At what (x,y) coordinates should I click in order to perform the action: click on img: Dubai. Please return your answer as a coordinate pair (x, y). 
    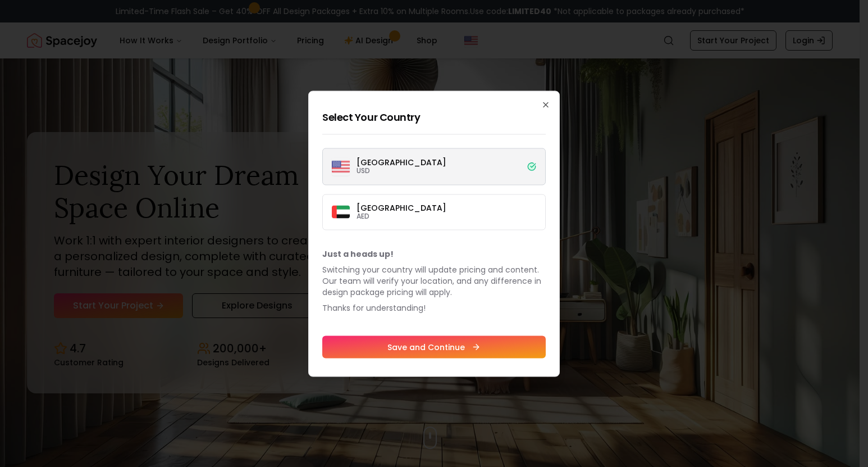
    Looking at the image, I should click on (341, 212).